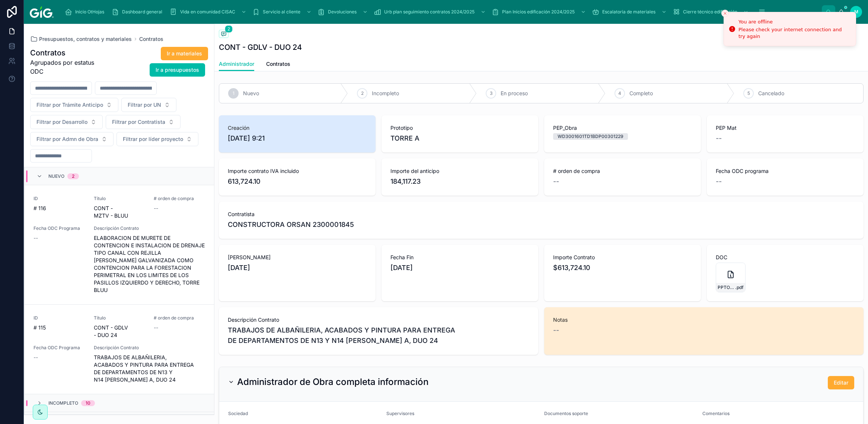  I want to click on span: Creación, so click(297, 128).